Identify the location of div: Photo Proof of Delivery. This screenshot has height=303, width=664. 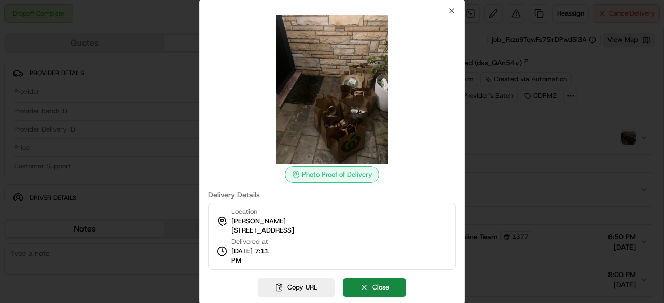
(332, 175).